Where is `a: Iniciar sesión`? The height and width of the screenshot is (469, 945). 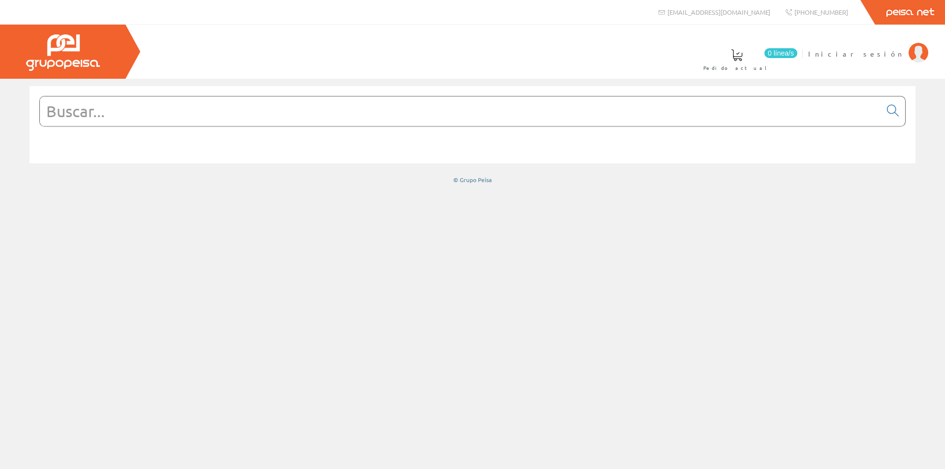
a: Iniciar sesión is located at coordinates (869, 45).